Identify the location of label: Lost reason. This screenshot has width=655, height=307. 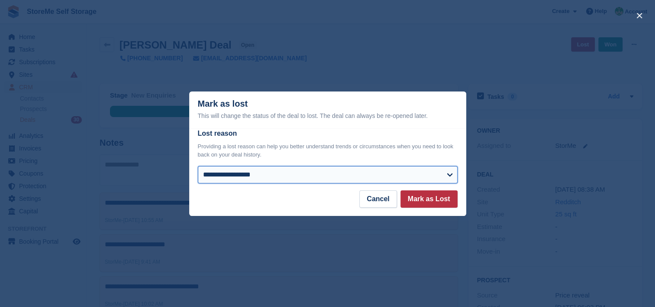
(328, 133).